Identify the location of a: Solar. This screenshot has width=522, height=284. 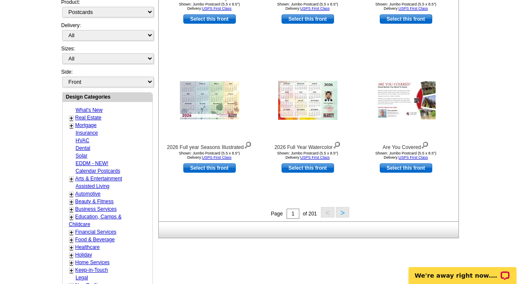
(82, 156).